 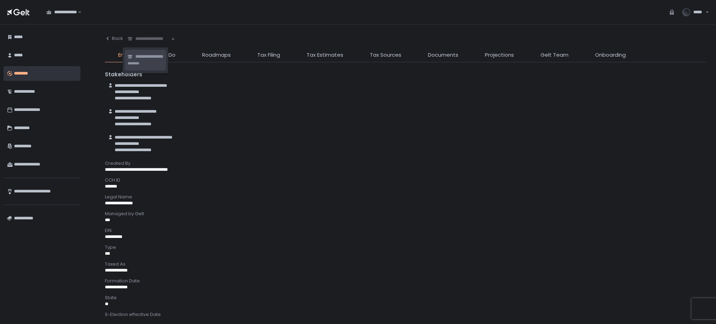 What do you see at coordinates (405, 213) in the screenshot?
I see `div: Managed by Gelt` at bounding box center [405, 213].